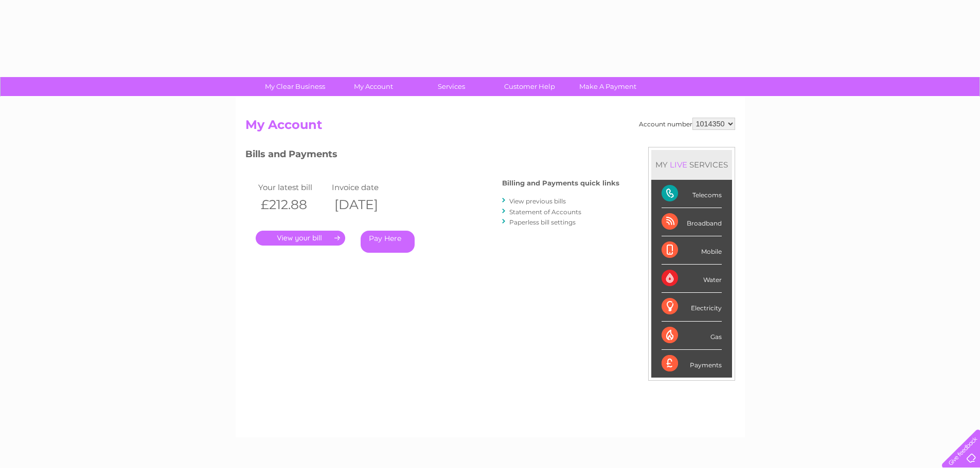 Image resolution: width=980 pixels, height=468 pixels. What do you see at coordinates (545, 212) in the screenshot?
I see `a: Statement of Accounts` at bounding box center [545, 212].